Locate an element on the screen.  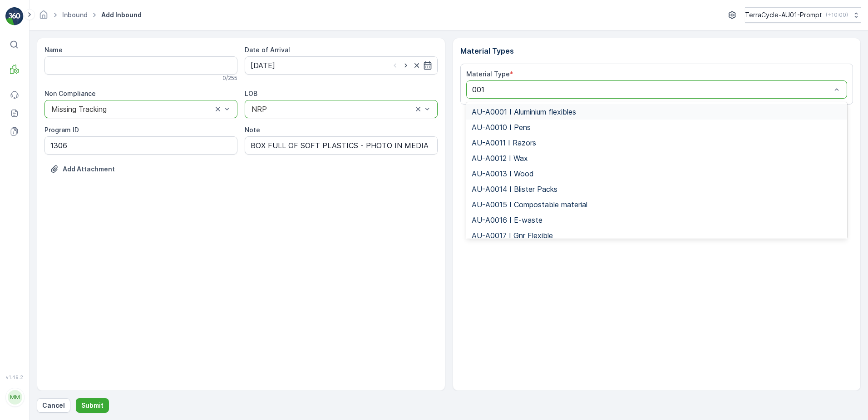
a: Inbound is located at coordinates (75, 14).